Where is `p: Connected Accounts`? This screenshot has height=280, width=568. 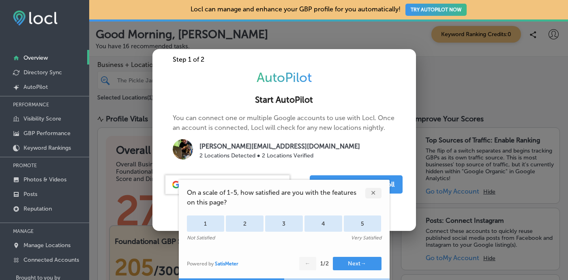 p: Connected Accounts is located at coordinates (51, 259).